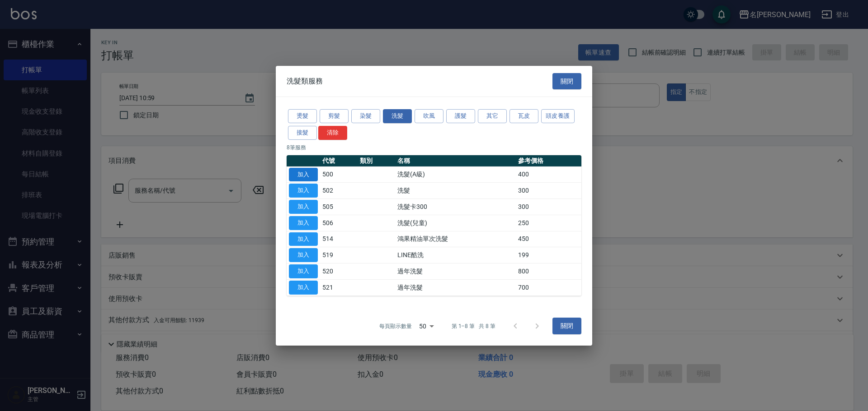 Image resolution: width=868 pixels, height=411 pixels. What do you see at coordinates (492, 116) in the screenshot?
I see `button: 其它` at bounding box center [492, 116].